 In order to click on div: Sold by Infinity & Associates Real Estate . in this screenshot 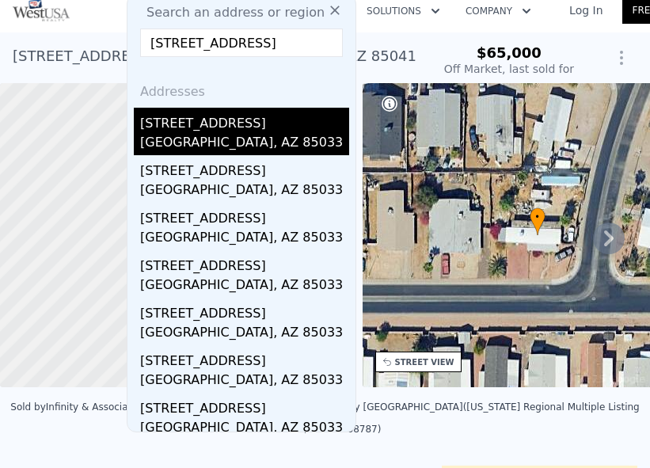, I will do `click(106, 407)`.